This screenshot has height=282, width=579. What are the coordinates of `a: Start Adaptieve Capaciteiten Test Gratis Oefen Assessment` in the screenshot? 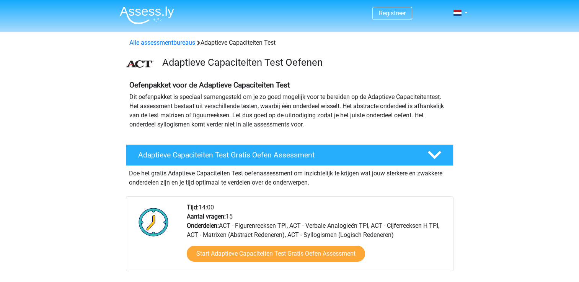 It's located at (276, 254).